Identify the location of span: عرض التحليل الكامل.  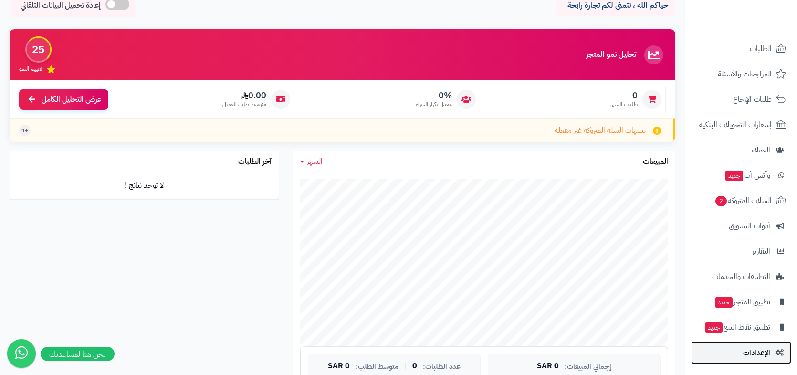
(71, 99).